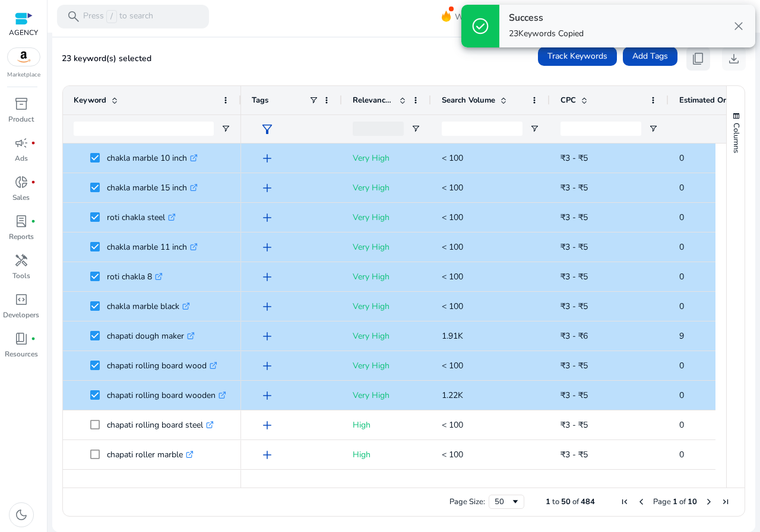 The width and height of the screenshot is (760, 532). I want to click on span: search, so click(74, 16).